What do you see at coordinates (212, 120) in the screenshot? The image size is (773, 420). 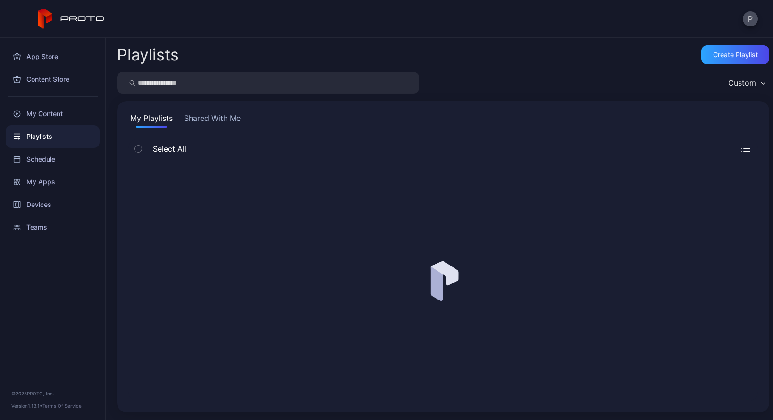 I see `button: Shared With Me` at bounding box center [212, 120].